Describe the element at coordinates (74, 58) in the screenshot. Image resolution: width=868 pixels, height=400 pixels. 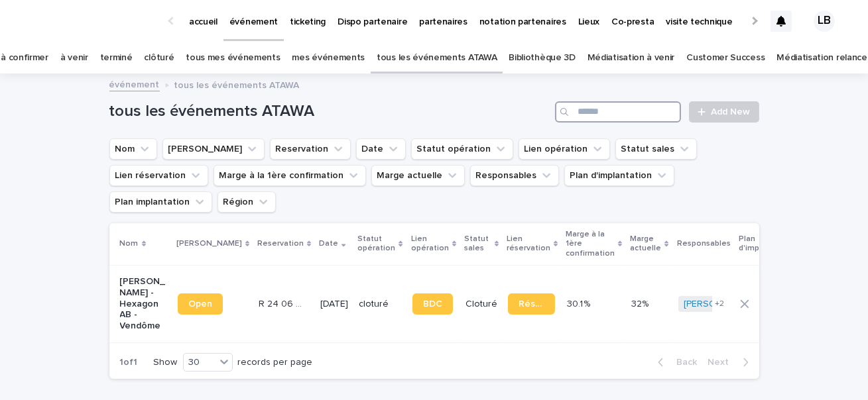
I see `a: à venir` at that location.